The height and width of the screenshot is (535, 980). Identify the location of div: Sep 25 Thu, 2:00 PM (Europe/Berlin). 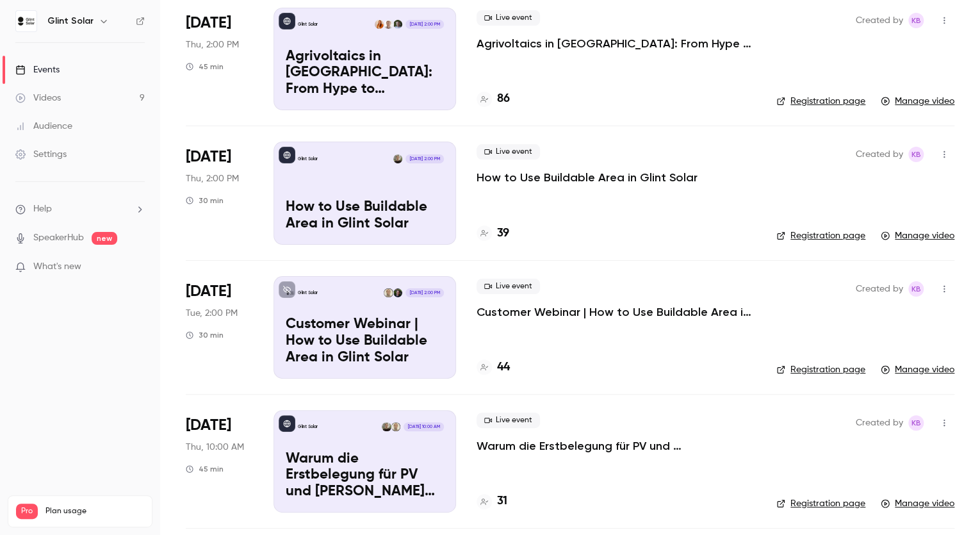
(219, 59).